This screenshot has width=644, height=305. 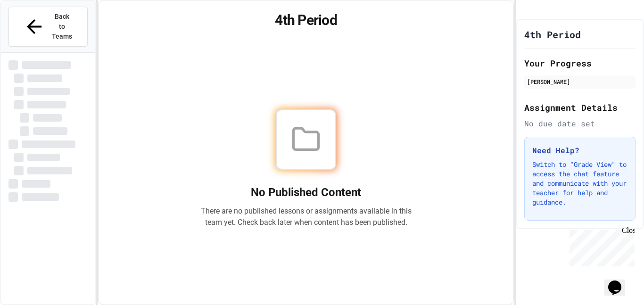 I want to click on p: There are no published lessons or assignments available in this team yet. Check back later when c..., so click(x=306, y=217).